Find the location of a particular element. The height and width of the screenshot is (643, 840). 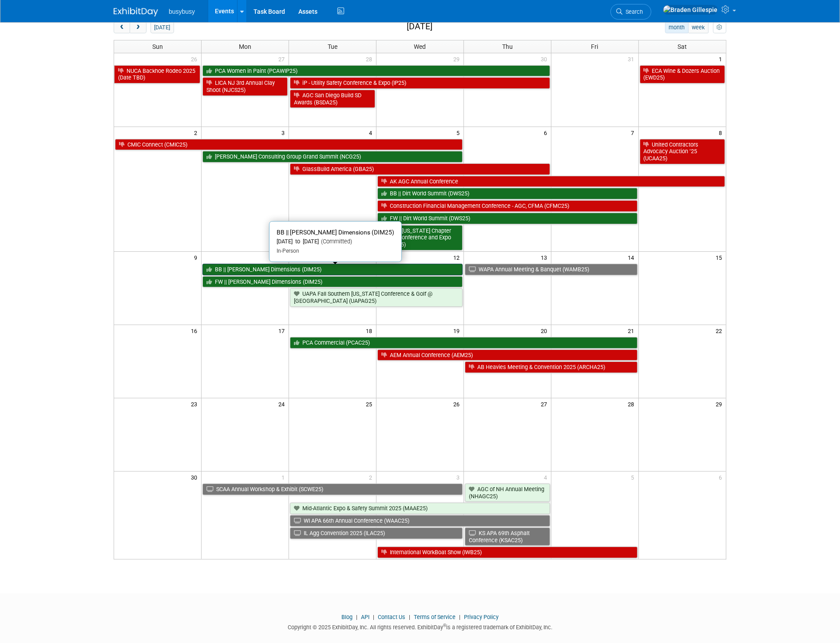

a: United Contractors Advocacy Auction ’25 (UCAA25) is located at coordinates (682, 152).